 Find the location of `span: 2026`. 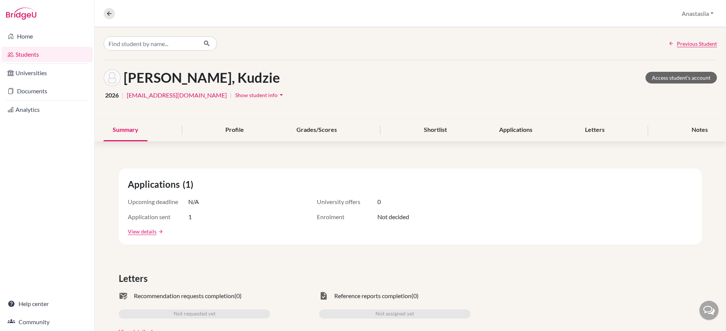

span: 2026 is located at coordinates (112, 95).